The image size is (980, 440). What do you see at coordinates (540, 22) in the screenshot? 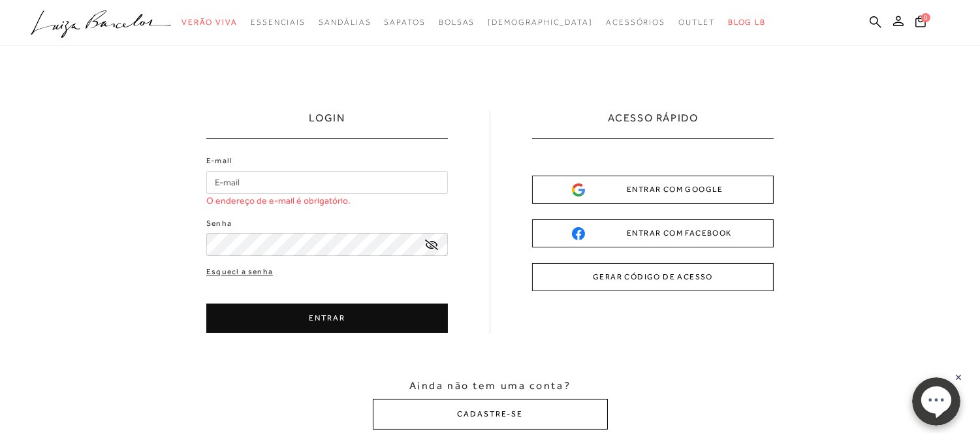
I see `a: noSubCategoriesText` at bounding box center [540, 22].